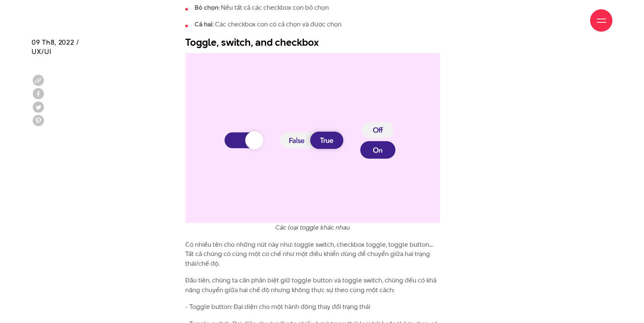  Describe the element at coordinates (55, 47) in the screenshot. I see `span: 09 Th8, 2022 / UX/UI` at that location.